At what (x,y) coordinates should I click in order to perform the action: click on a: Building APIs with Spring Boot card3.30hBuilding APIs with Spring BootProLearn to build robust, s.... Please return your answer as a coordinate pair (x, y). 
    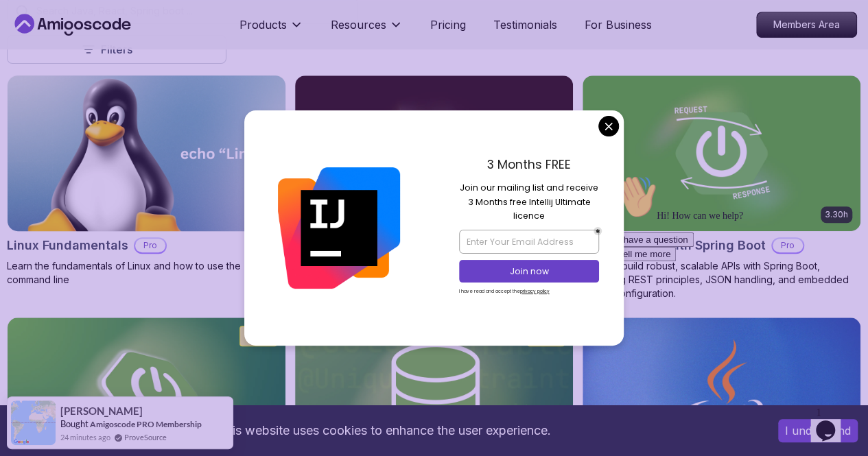
    Looking at the image, I should click on (721, 187).